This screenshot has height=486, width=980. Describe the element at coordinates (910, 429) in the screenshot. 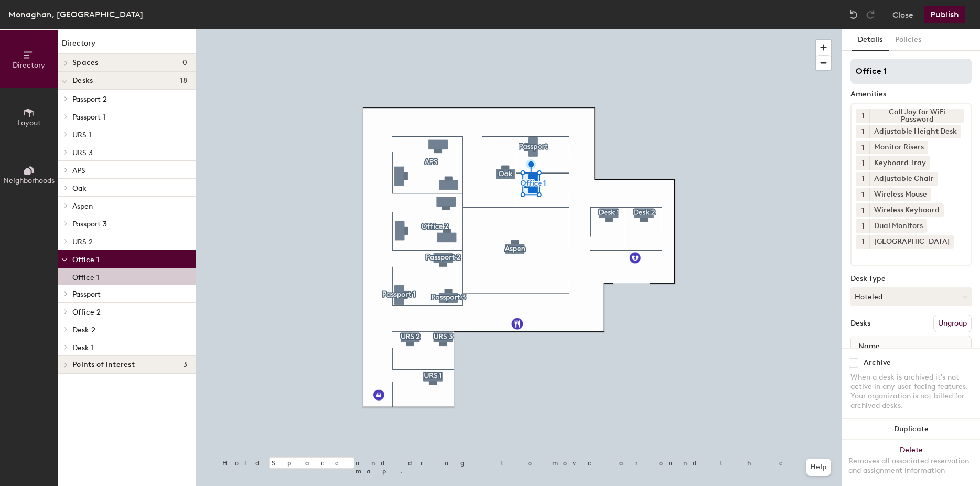

I see `button: Duplicate` at that location.